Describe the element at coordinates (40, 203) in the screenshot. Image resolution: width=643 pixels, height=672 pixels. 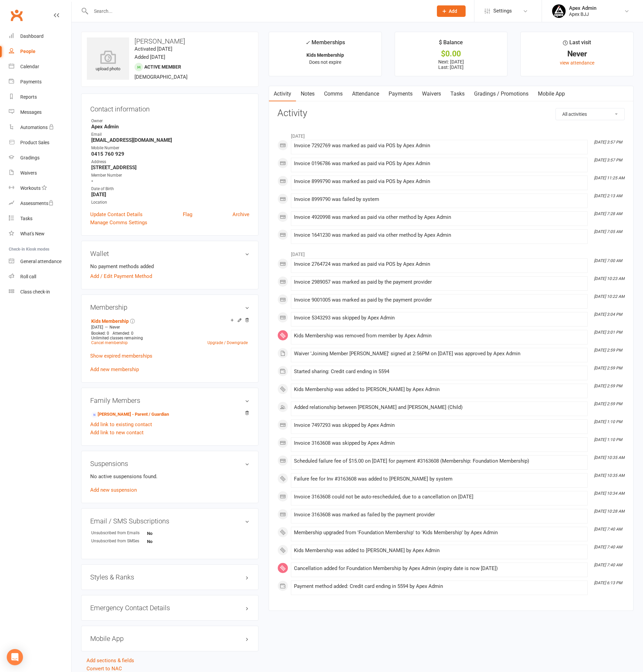
I see `a: Assessments` at that location.